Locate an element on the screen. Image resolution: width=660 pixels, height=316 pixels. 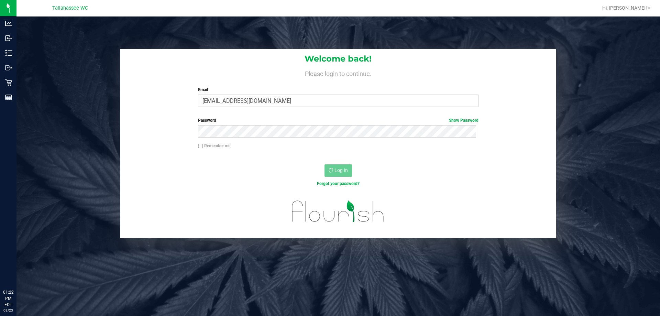
inline-svg: Retail is located at coordinates (9, 82).